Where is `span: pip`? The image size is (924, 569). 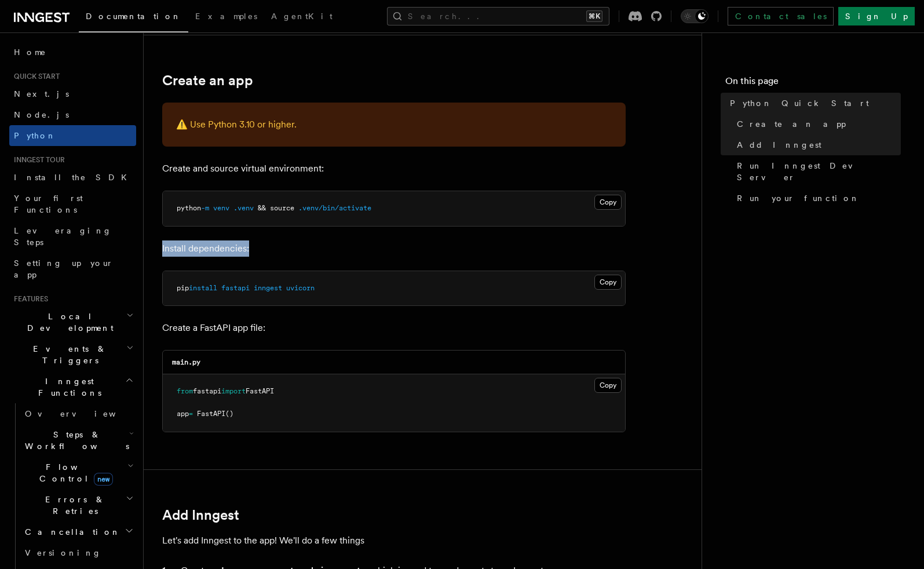 span: pip is located at coordinates (182, 288).